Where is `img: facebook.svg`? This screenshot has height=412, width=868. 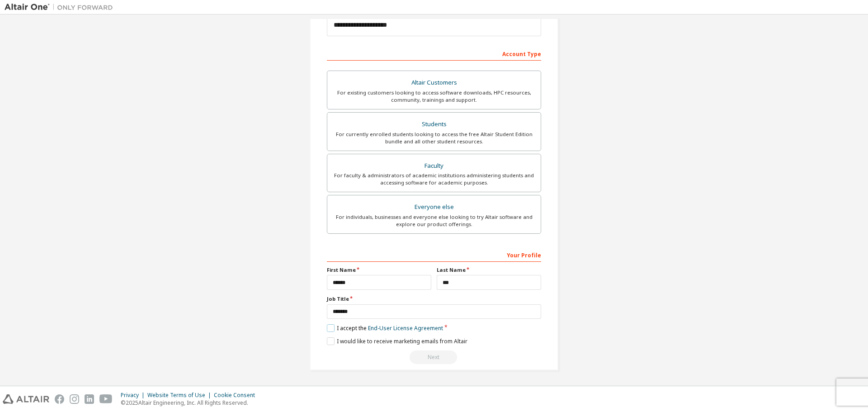
img: facebook.svg is located at coordinates (59, 399).